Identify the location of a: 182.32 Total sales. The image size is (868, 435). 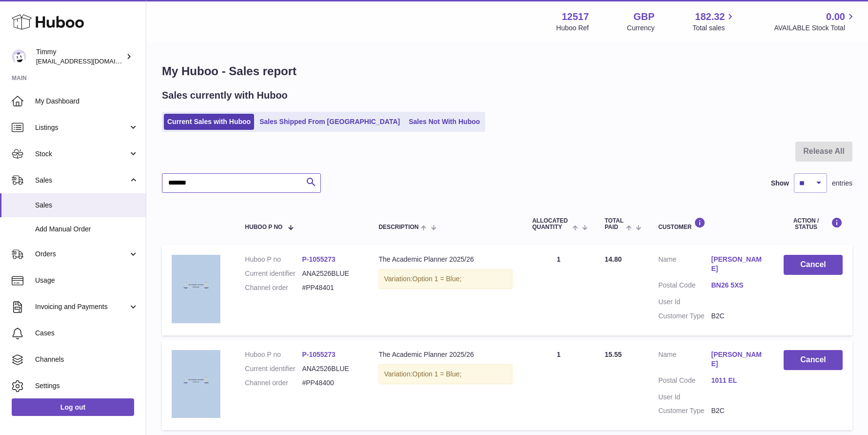
(714, 21).